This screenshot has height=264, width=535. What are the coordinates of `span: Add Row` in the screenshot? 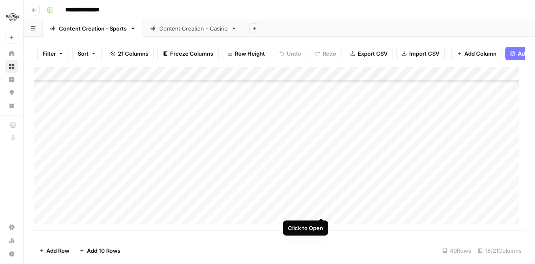 It's located at (58, 251).